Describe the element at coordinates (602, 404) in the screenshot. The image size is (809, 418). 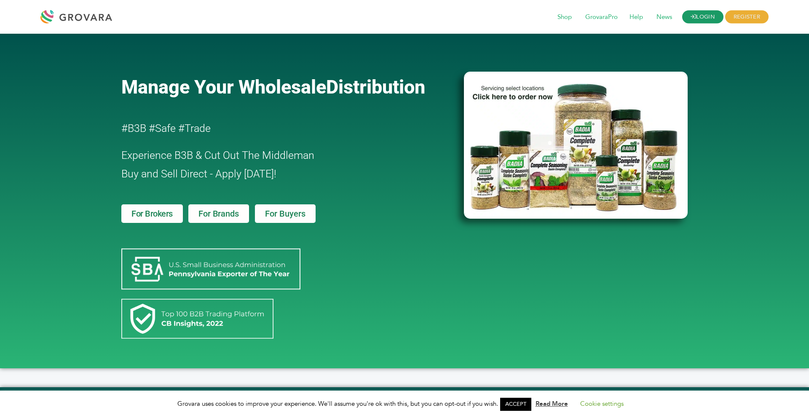
I see `a: Cookie settings` at that location.